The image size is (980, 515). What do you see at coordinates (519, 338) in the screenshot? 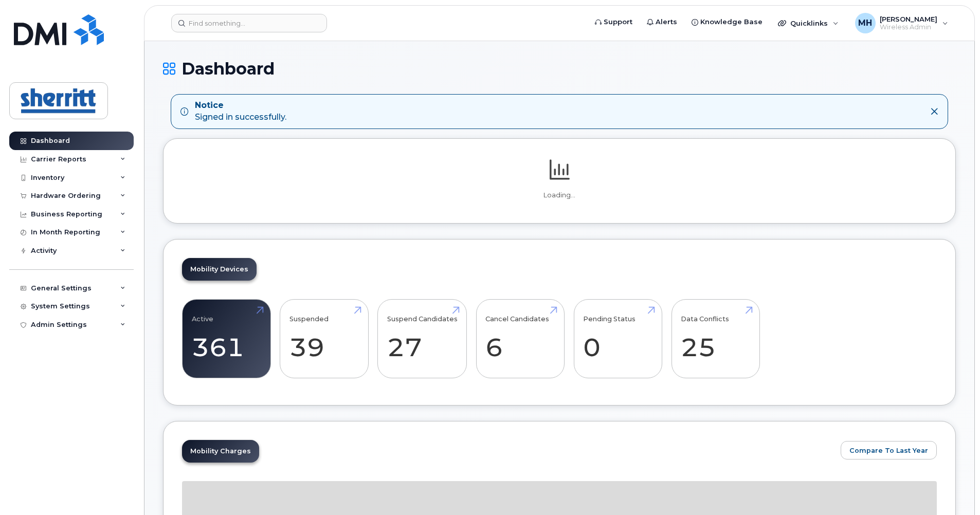
I see `a: Cancel Candidates 6` at bounding box center [519, 338].